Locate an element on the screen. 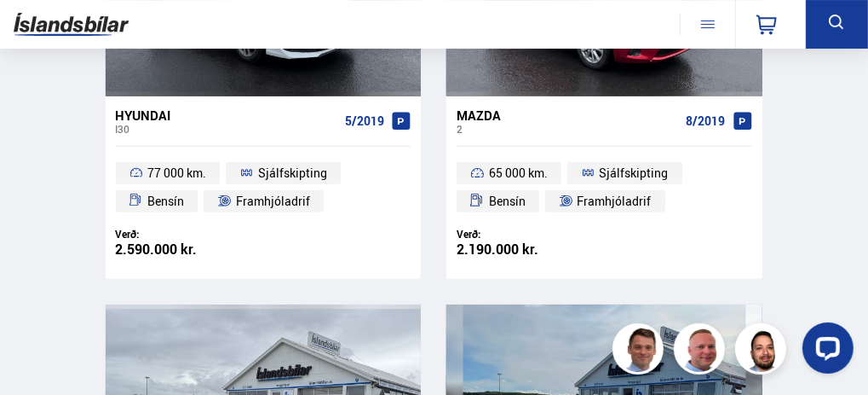 The image size is (868, 395). a: Hyundai i30 5/2019 77 000 km. Sjálfskipting Bensín Framhjóladrif Verð: 2.590.000 kr. is located at coordinates (264, 187).